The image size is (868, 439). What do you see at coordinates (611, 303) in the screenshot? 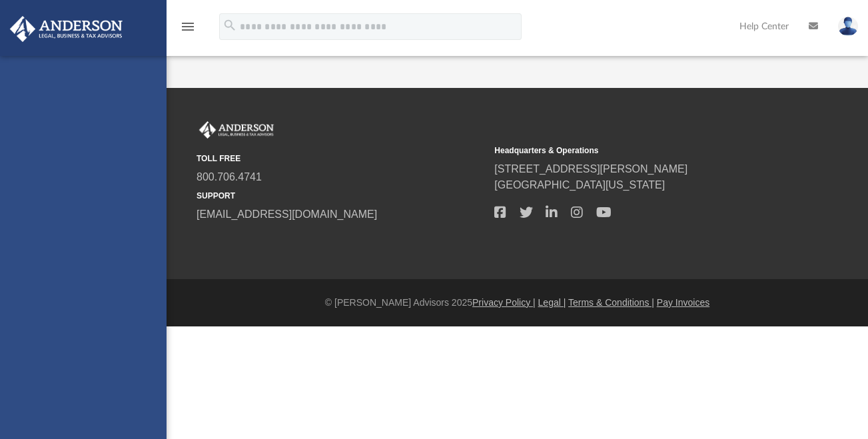
I see `a: Terms & Conditions |` at bounding box center [611, 303].